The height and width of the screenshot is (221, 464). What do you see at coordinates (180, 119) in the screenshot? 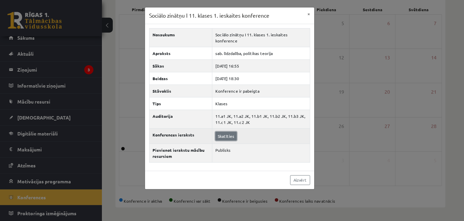
I see `th: Auditorija` at bounding box center [180, 119].